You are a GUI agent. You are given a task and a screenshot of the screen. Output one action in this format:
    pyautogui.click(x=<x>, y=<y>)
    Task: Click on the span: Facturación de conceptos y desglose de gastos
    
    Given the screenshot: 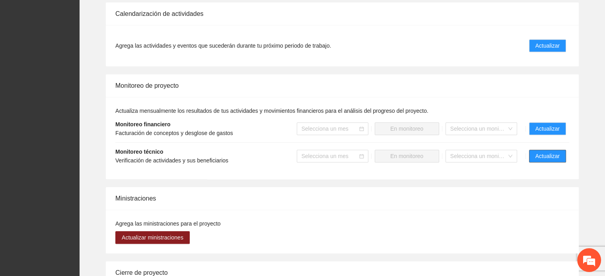 What is the action you would take?
    pyautogui.click(x=174, y=133)
    